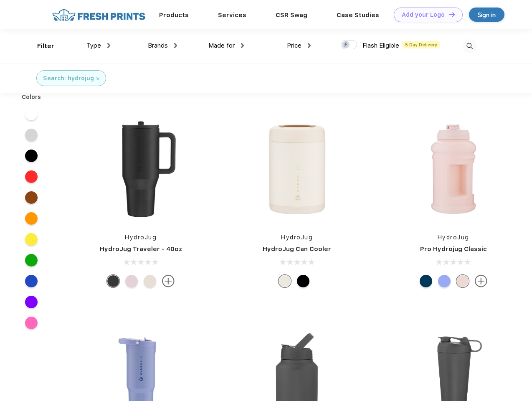  What do you see at coordinates (445, 281) in the screenshot?
I see `div: Hyper Blue` at bounding box center [445, 281].